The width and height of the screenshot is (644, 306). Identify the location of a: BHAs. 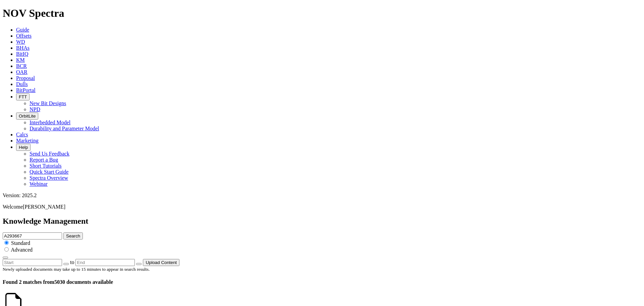
(23, 48).